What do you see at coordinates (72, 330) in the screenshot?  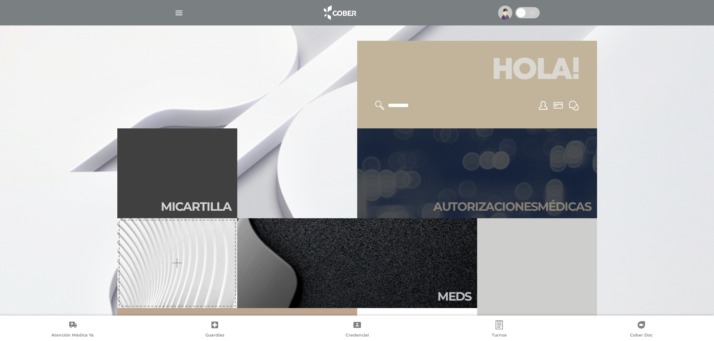 I see `a: Atención Médica Ya` at bounding box center [72, 330].